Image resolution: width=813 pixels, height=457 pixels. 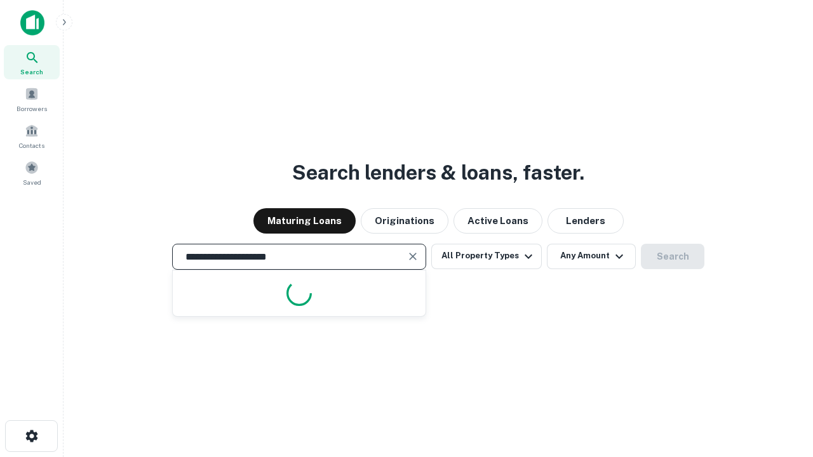 What do you see at coordinates (32, 99) in the screenshot?
I see `a: Borrowers` at bounding box center [32, 99].